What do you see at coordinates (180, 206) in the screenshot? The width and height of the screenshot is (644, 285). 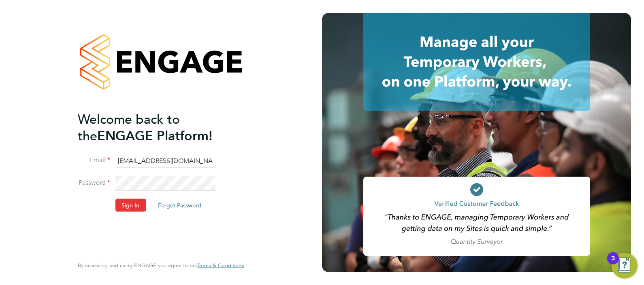 I see `button: Forgot Password` at bounding box center [180, 206].